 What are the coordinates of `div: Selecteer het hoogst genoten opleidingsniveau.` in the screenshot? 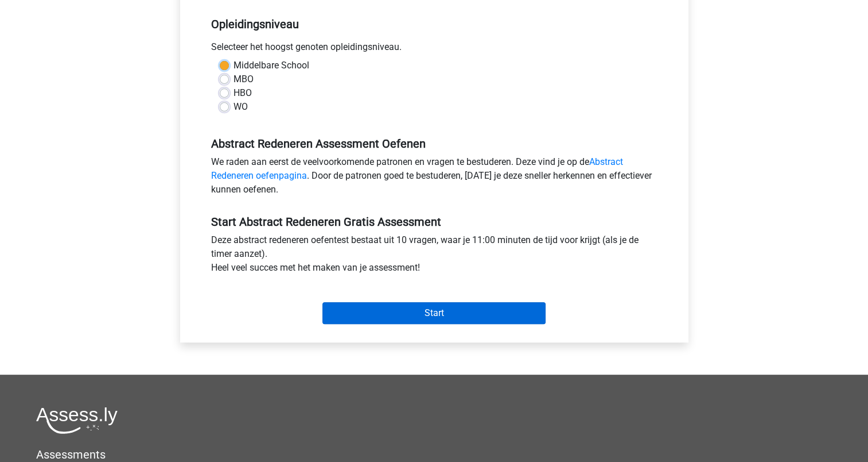 It's located at (434, 49).